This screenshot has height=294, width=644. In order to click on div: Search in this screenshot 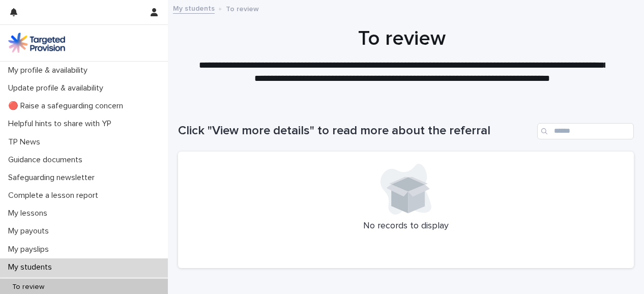, I will do `click(586, 131)`.